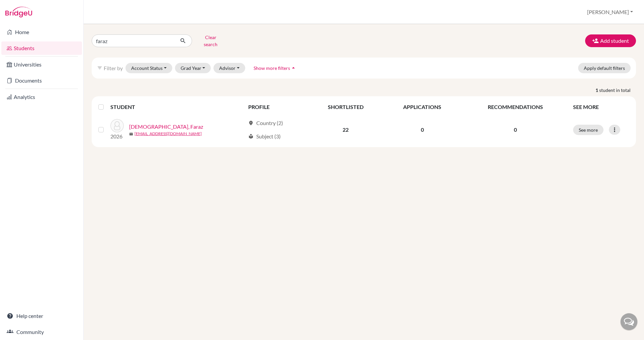  I want to click on i: arrow_drop_up, so click(294, 68).